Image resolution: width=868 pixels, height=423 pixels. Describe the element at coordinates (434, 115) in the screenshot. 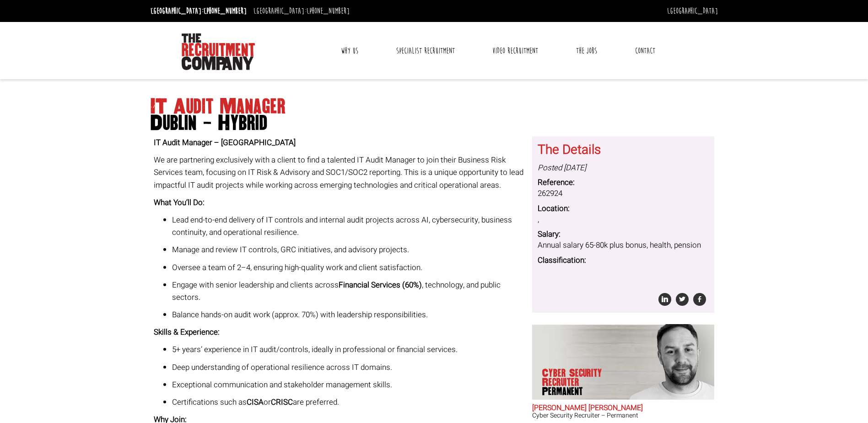

I see `h1: IT Audit Manager` at that location.